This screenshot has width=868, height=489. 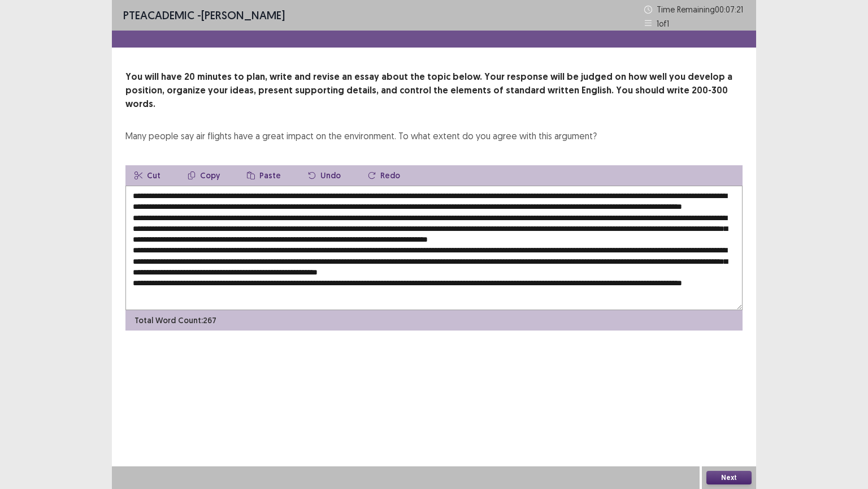 I want to click on button: Redo, so click(x=384, y=175).